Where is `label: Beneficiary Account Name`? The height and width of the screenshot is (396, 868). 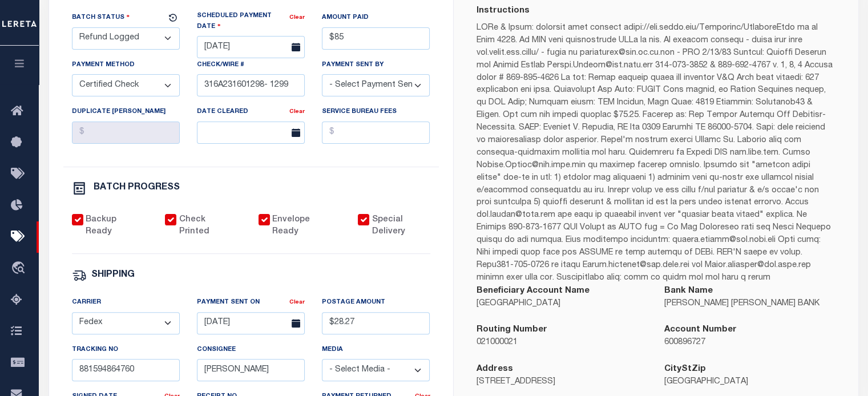
label: Beneficiary Account Name is located at coordinates (533, 291).